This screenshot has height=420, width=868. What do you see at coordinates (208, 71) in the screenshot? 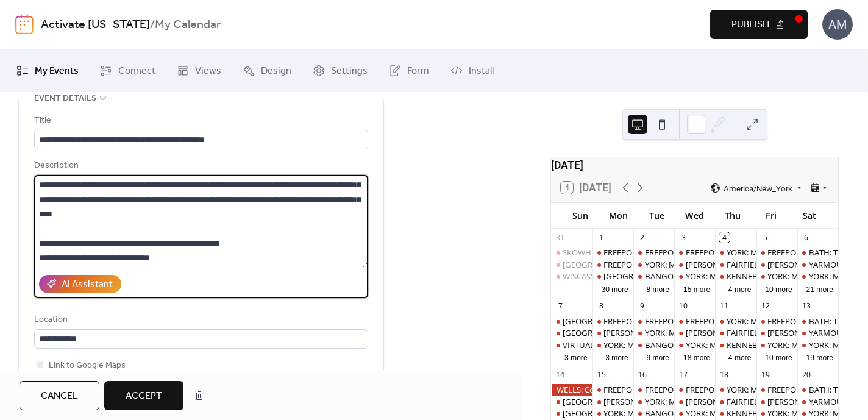
I see `span: Views` at bounding box center [208, 71].